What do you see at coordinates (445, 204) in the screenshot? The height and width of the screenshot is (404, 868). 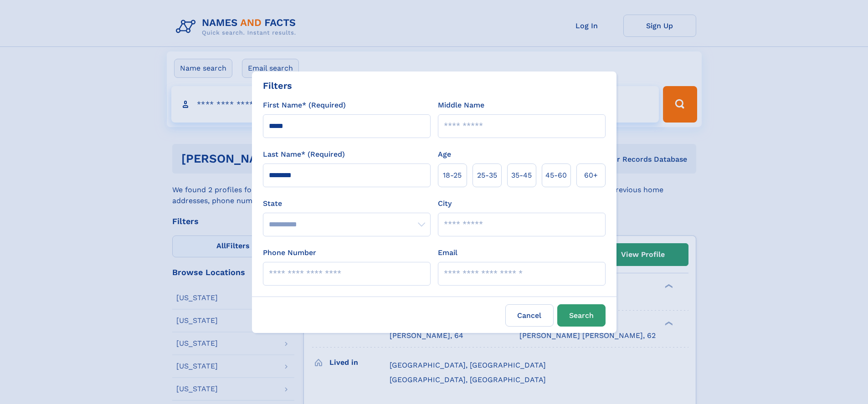 I see `label: City` at bounding box center [445, 204].